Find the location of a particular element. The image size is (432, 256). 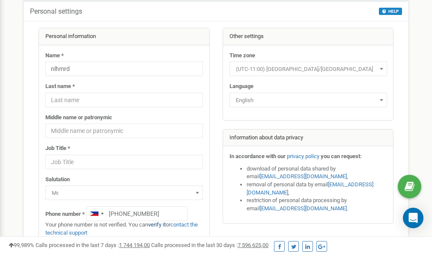

label: Middle name or patronymic is located at coordinates (79, 118).